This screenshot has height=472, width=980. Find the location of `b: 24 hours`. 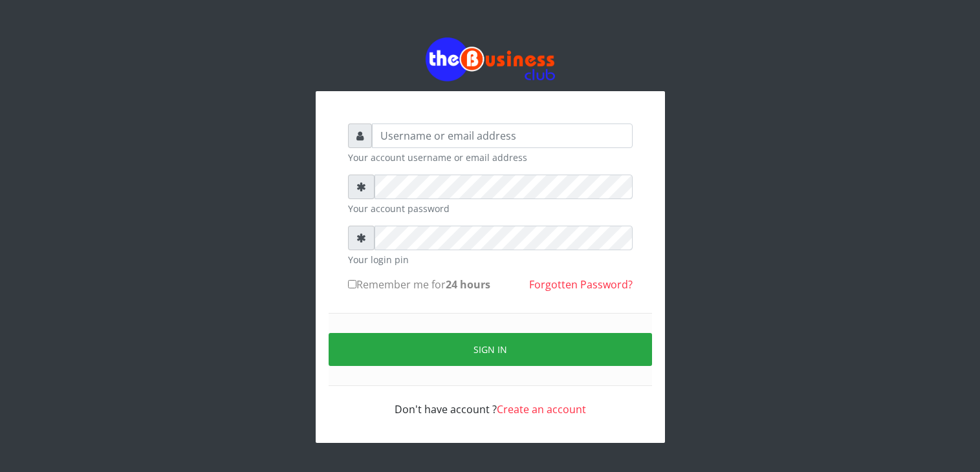

b: 24 hours is located at coordinates (468, 285).